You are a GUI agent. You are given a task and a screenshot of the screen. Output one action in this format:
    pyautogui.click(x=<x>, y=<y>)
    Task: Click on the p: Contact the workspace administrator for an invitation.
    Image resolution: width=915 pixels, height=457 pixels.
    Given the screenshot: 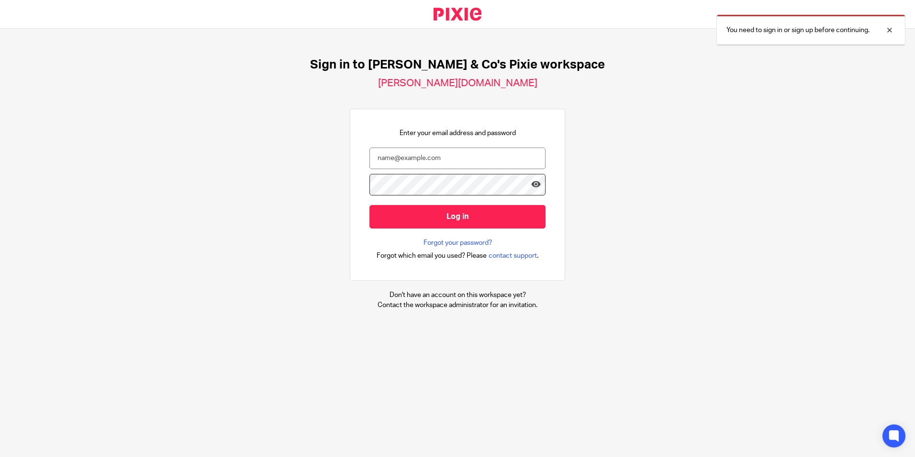 What is the action you would take?
    pyautogui.click(x=458, y=305)
    